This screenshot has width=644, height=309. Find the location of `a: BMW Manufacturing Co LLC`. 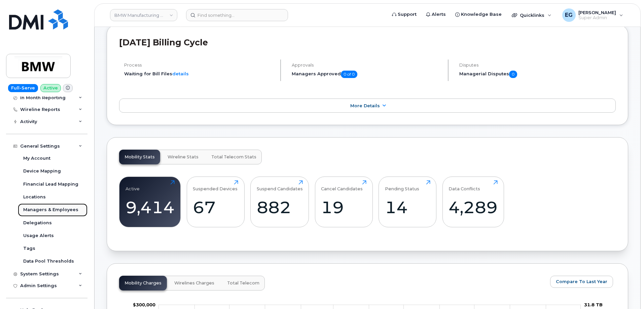

a: BMW Manufacturing Co LLC is located at coordinates (144, 15).